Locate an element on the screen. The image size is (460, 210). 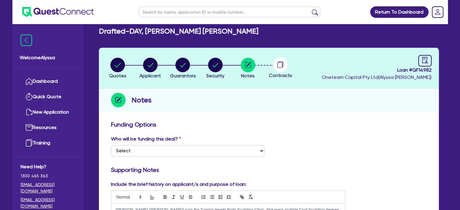
a: Return To Dashboard is located at coordinates (399, 12).